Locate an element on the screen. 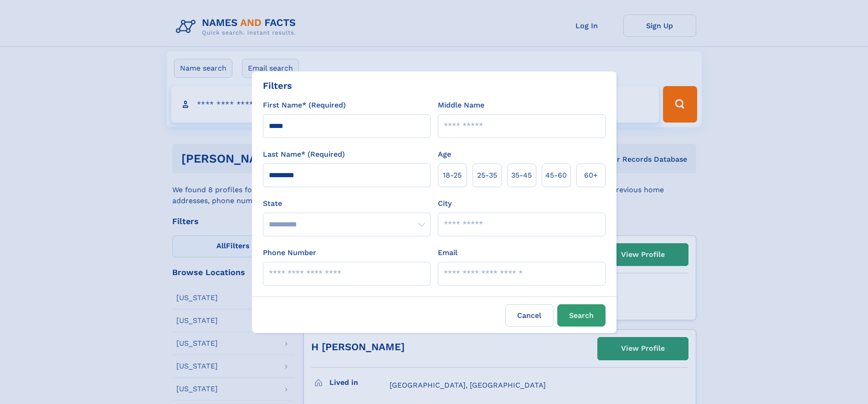 The width and height of the screenshot is (868, 404). label: Last Name* (Required) is located at coordinates (304, 154).